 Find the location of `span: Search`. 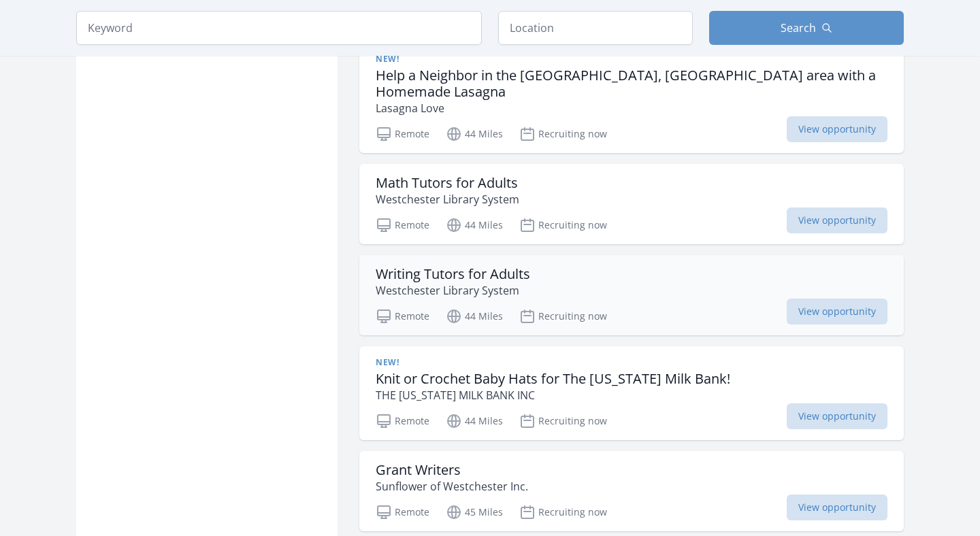

span: Search is located at coordinates (798, 27).